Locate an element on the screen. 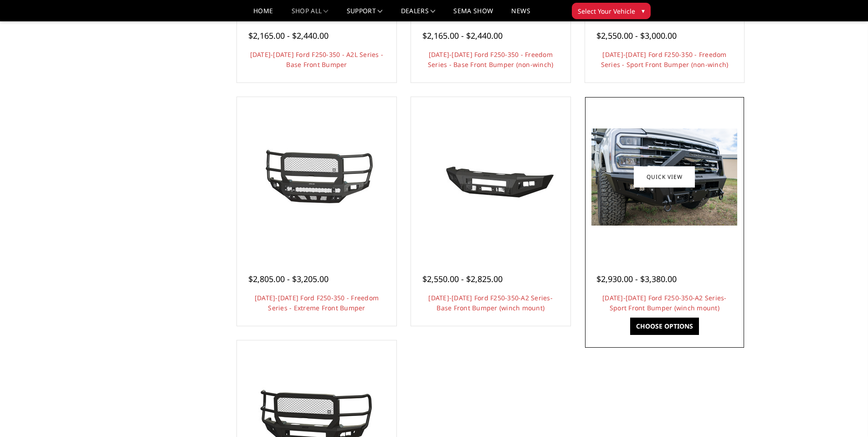  a: 2023-2025 Ford F250-350 - Freedom Series - Extreme Front Bumper 2023-2025 Ford F250-350 - Freedom... is located at coordinates (317, 177).